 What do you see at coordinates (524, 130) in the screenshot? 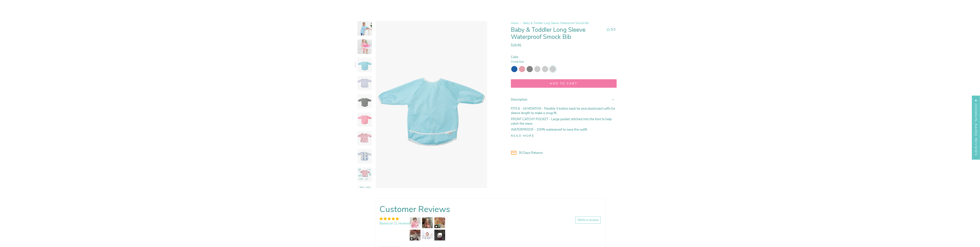
I see `strong: WATERPROOF -` at bounding box center [524, 130].